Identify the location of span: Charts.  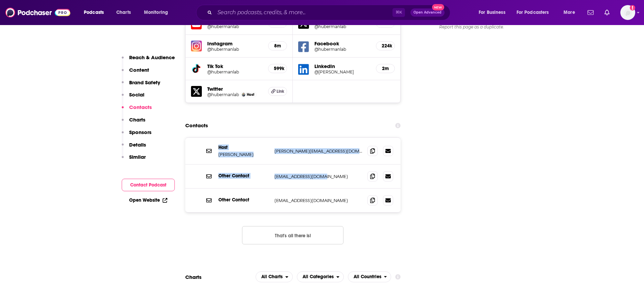
(124, 12).